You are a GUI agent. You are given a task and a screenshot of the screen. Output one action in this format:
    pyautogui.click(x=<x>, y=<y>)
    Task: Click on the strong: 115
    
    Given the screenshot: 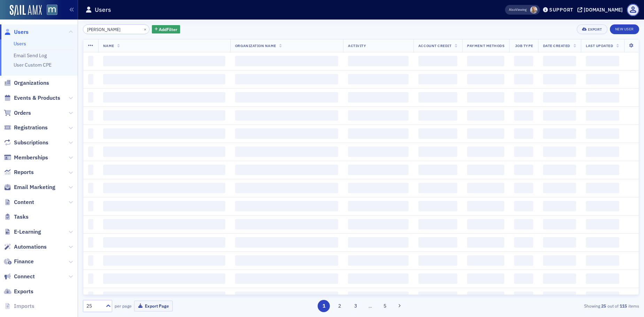 What is the action you would take?
    pyautogui.click(x=624, y=306)
    